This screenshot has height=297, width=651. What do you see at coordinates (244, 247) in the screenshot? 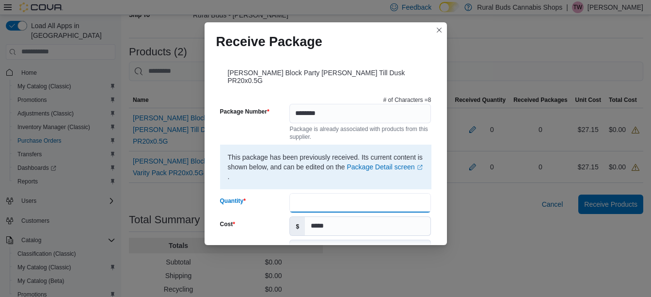
I see `label: Supplier License` at bounding box center [244, 247].